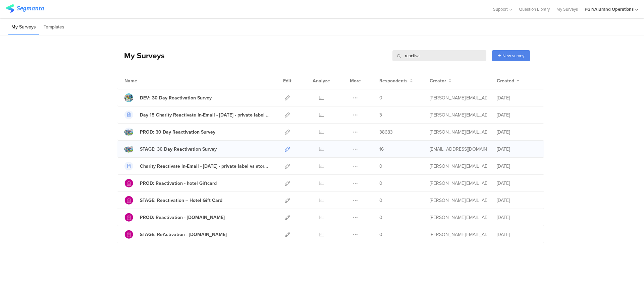 Image resolution: width=644 pixels, height=305 pixels. I want to click on span: New survey, so click(513, 56).